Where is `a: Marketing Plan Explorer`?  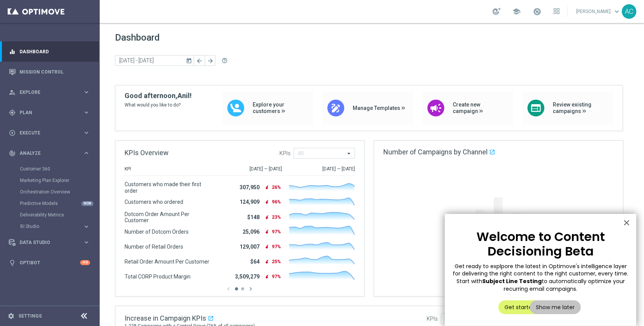 a: Marketing Plan Explorer is located at coordinates (50, 180).